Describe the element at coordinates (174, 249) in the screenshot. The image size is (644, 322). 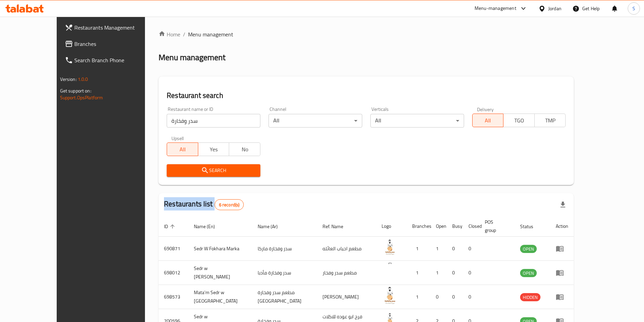
I see `td: 690871` at that location.